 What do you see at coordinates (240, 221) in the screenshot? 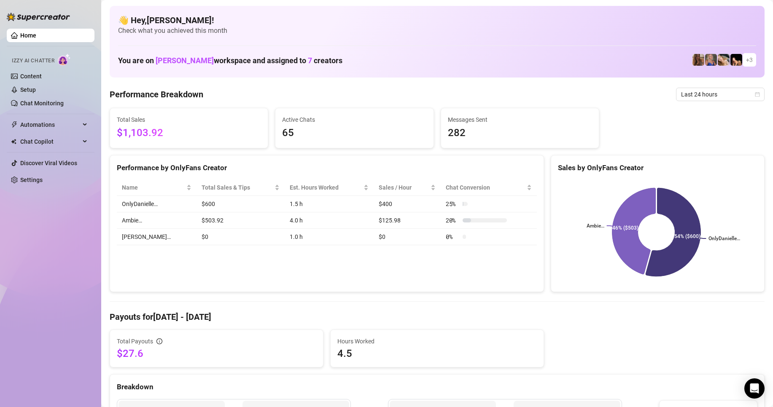
I see `td: $503.92` at bounding box center [240, 221].